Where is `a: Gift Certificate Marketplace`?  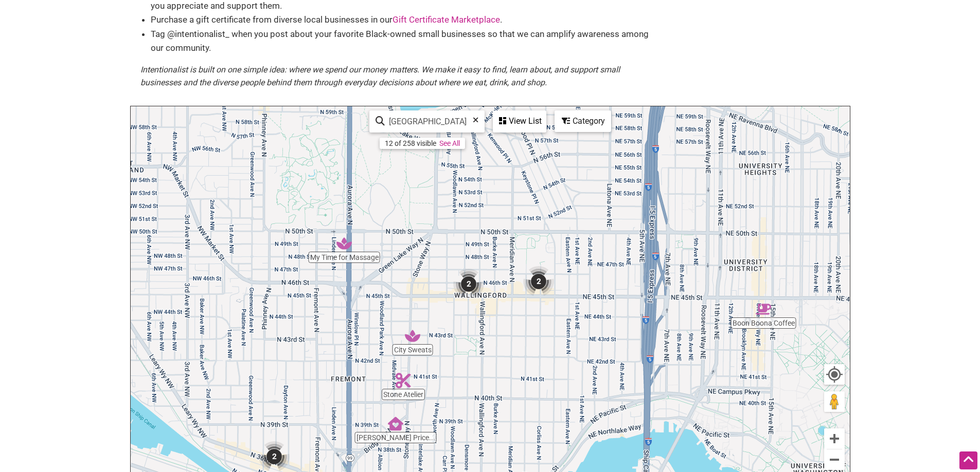 a: Gift Certificate Marketplace is located at coordinates (446, 20).